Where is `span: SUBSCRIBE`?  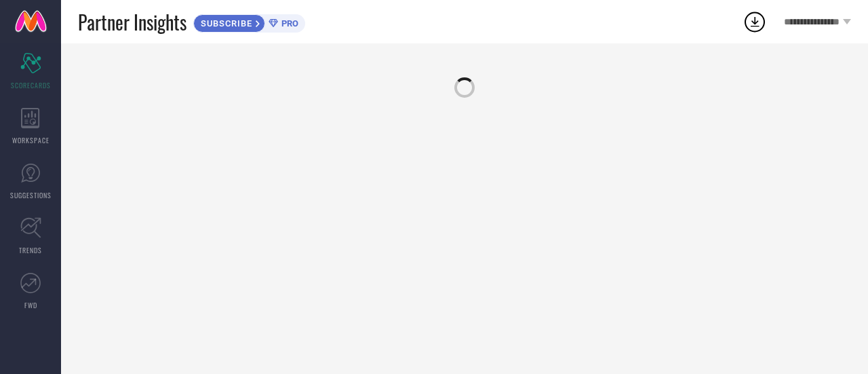 span: SUBSCRIBE is located at coordinates (225, 23).